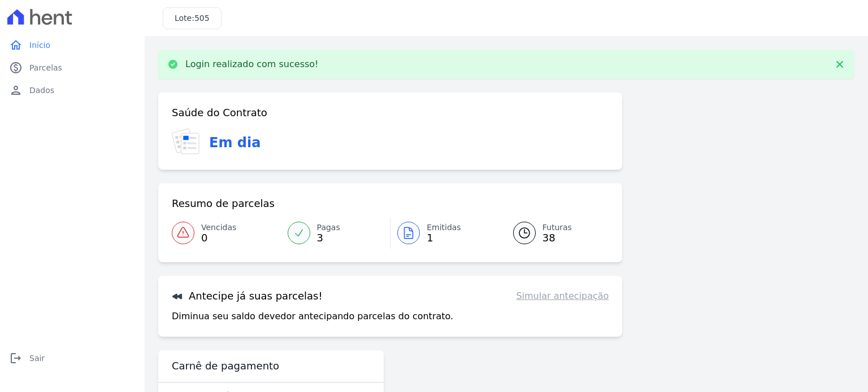  Describe the element at coordinates (557, 227) in the screenshot. I see `span: Futuras` at that location.